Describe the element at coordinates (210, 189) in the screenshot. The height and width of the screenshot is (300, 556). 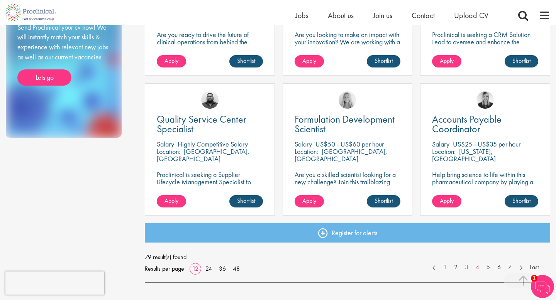
I see `p: Proclinical is seeking a Supplier Lifecycle Management Specialist to support global vendor change...` at that location.